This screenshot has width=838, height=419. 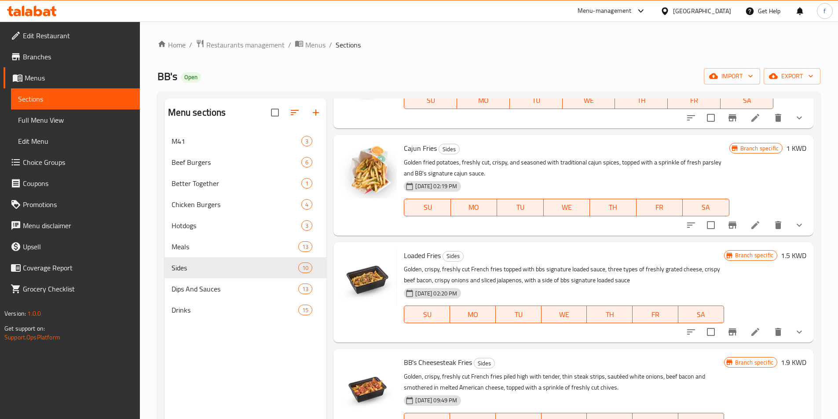 I want to click on span: f, so click(x=825, y=11).